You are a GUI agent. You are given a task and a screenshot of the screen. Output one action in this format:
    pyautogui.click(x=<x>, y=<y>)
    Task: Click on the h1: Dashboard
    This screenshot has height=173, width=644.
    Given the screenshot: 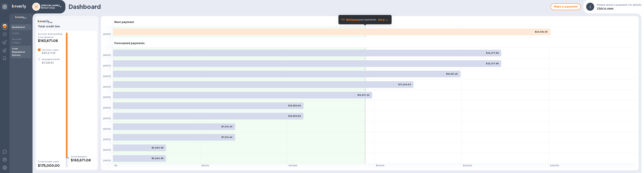 What is the action you would take?
    pyautogui.click(x=308, y=7)
    